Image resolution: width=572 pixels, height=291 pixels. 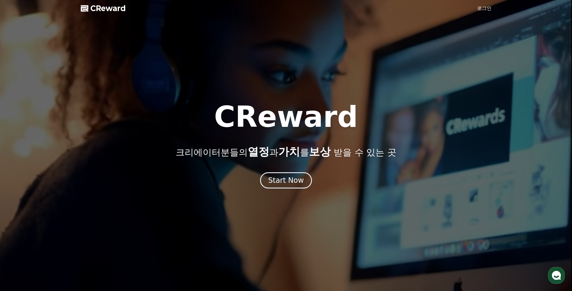 I want to click on p: 크리에이터분들의 과 를 받을 수 있는 곳, so click(x=286, y=152).